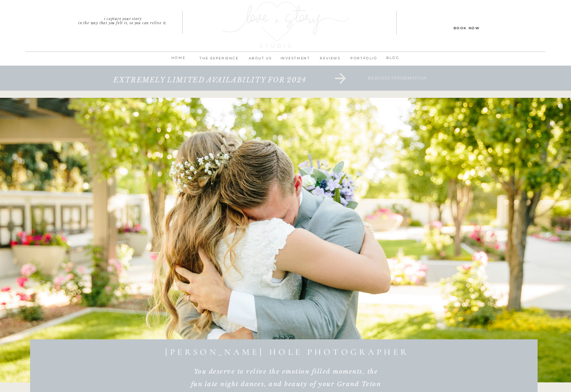  I want to click on p: REVIEWS, so click(330, 60).